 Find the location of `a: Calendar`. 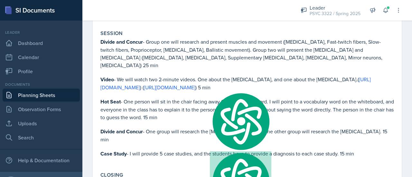

a: Calendar is located at coordinates (41, 57).